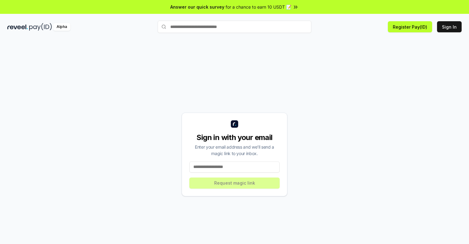  What do you see at coordinates (197, 7) in the screenshot?
I see `span: Answer our quick survey` at bounding box center [197, 7].